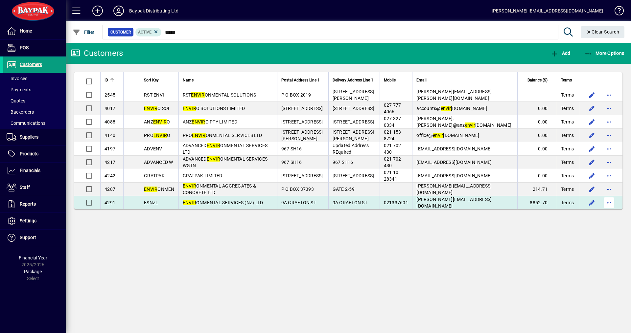  What do you see at coordinates (393, 136) in the screenshot?
I see `span: 021 153 8724` at bounding box center [393, 136].